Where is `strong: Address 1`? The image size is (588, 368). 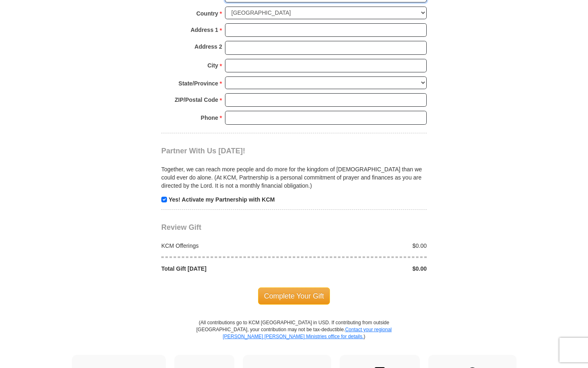 strong: Address 1 is located at coordinates (205, 30).